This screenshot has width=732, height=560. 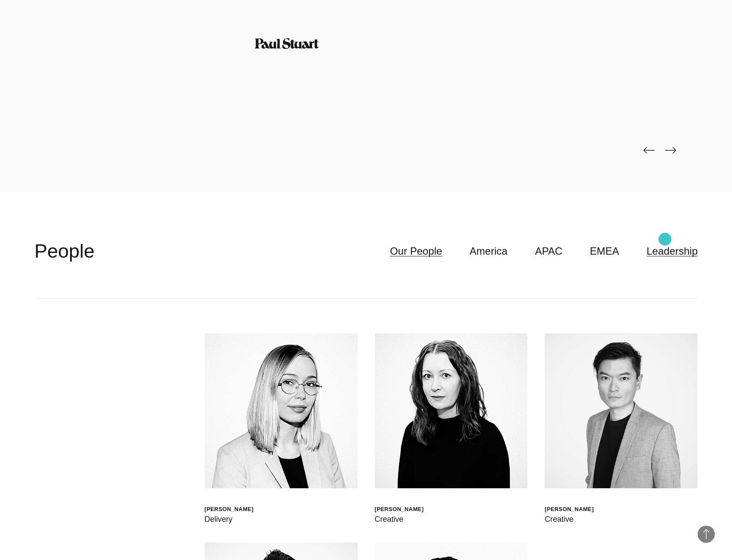 I want to click on span: Back to Top, so click(x=706, y=534).